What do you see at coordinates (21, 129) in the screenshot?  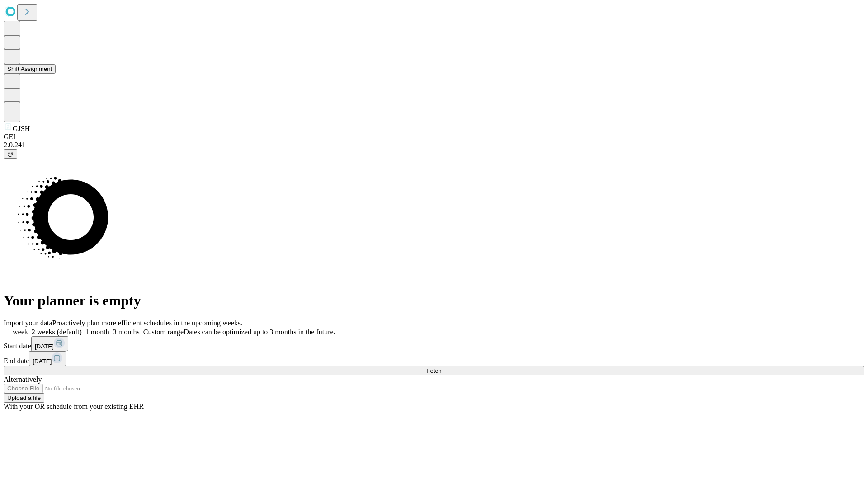 I see `span: GJSH` at bounding box center [21, 129].